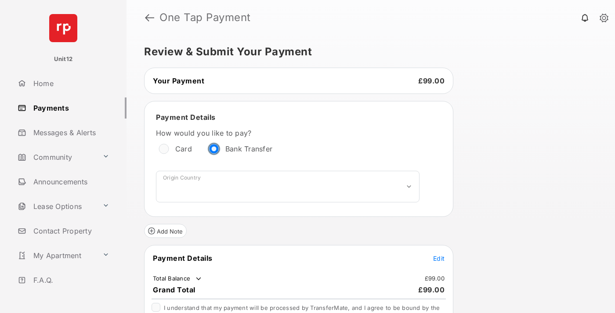 The width and height of the screenshot is (615, 313). I want to click on label: How would you like to pay?, so click(288, 133).